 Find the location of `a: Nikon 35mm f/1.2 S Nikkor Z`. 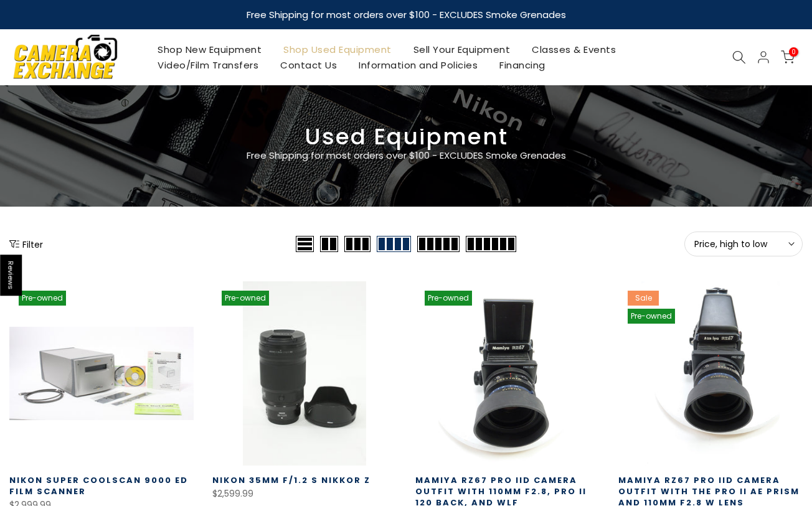

a: Nikon 35mm f/1.2 S Nikkor Z is located at coordinates (292, 480).